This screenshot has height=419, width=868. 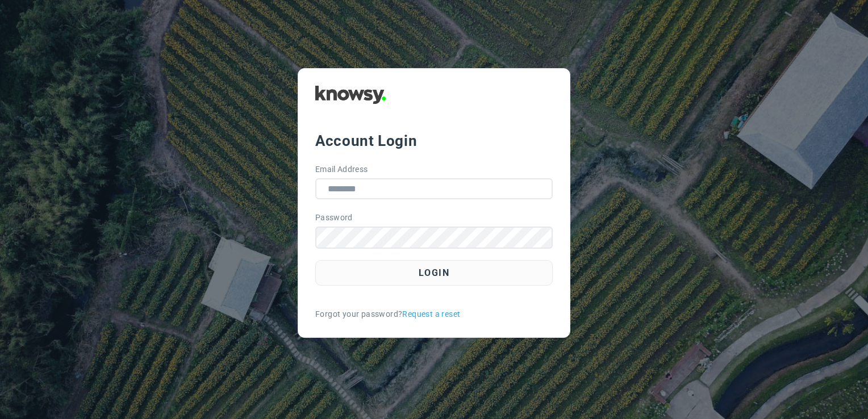 What do you see at coordinates (341, 170) in the screenshot?
I see `label: Email Address` at bounding box center [341, 170].